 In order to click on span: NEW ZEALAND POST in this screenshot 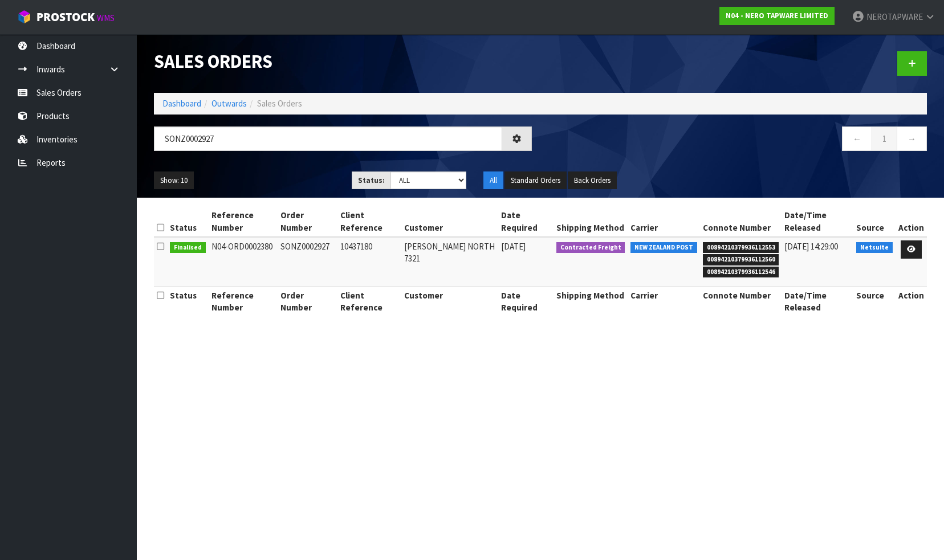, I will do `click(663, 248)`.